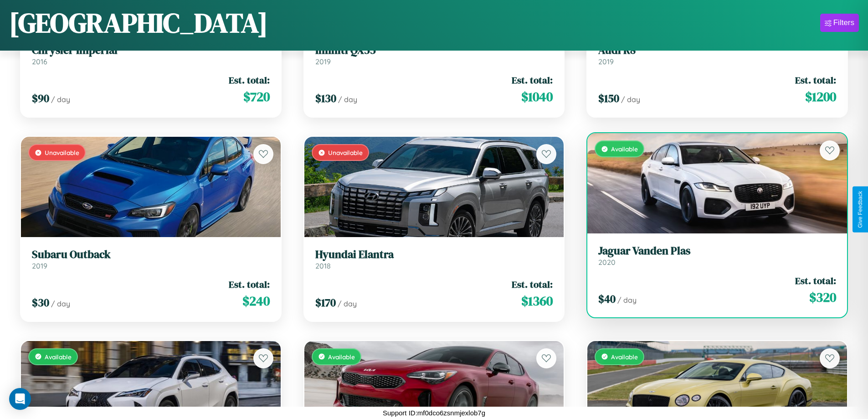  Describe the element at coordinates (609, 98) in the screenshot. I see `span: $ 150` at that location.